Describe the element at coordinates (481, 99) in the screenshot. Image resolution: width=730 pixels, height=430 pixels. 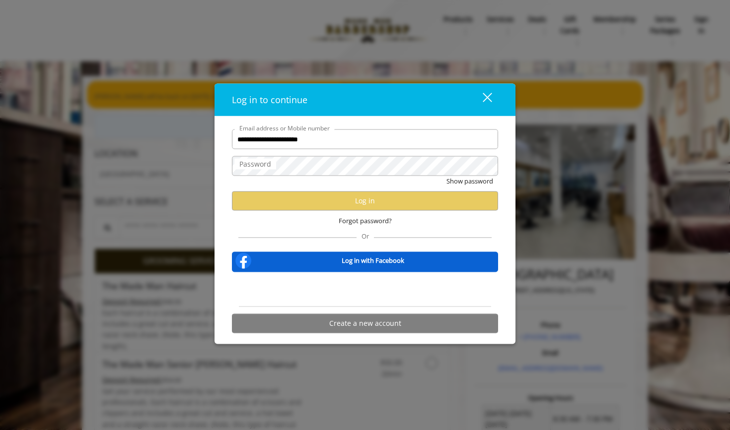
I see `button: close dialog` at that location.